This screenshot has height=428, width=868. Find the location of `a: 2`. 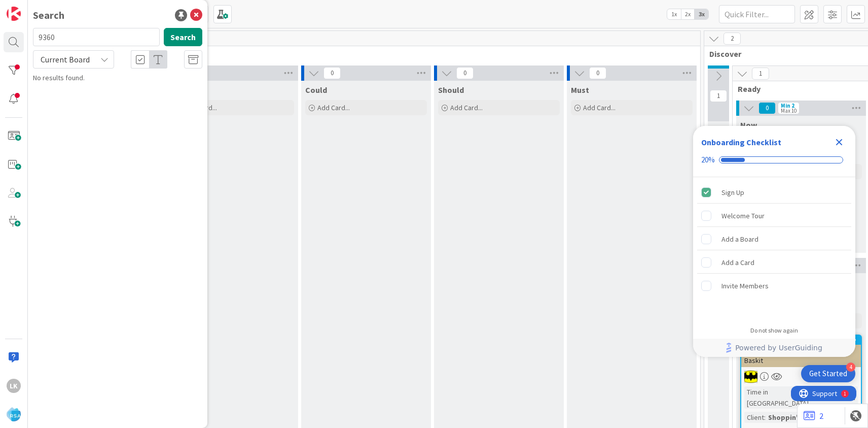

a: 2 is located at coordinates (813, 416).